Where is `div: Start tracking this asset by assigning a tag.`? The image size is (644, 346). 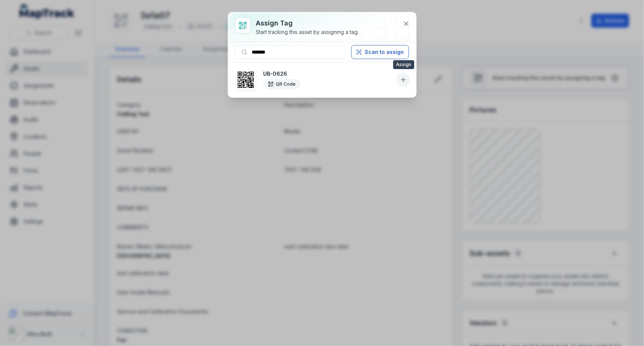
div: Start tracking this asset by assigning a tag. is located at coordinates (308, 32).